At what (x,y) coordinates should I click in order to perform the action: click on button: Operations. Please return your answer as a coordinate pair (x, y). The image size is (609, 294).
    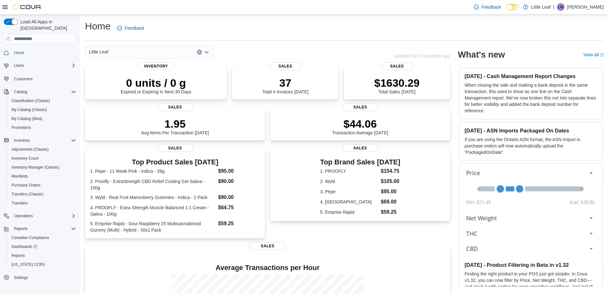
    Looking at the image, I should click on (23, 216).